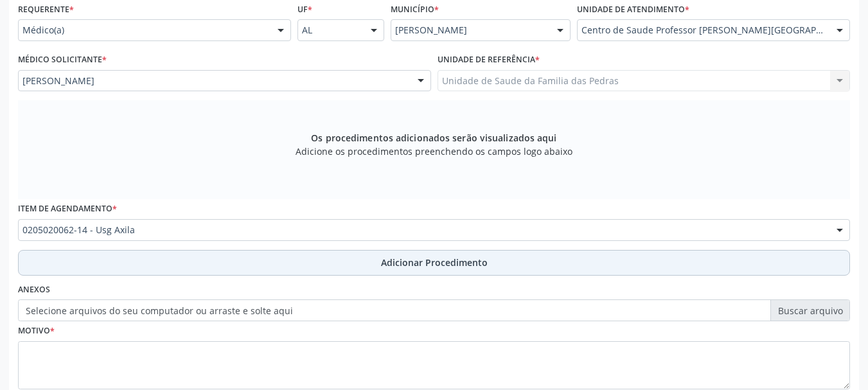 This screenshot has width=868, height=390. What do you see at coordinates (434, 137) in the screenshot?
I see `span: Os procedimentos adicionados serão visualizados aqui` at bounding box center [434, 137].